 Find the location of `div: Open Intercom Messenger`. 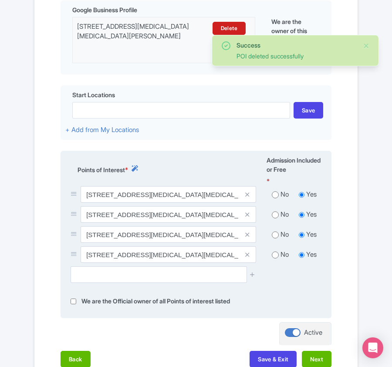

div: Open Intercom Messenger is located at coordinates (373, 348).